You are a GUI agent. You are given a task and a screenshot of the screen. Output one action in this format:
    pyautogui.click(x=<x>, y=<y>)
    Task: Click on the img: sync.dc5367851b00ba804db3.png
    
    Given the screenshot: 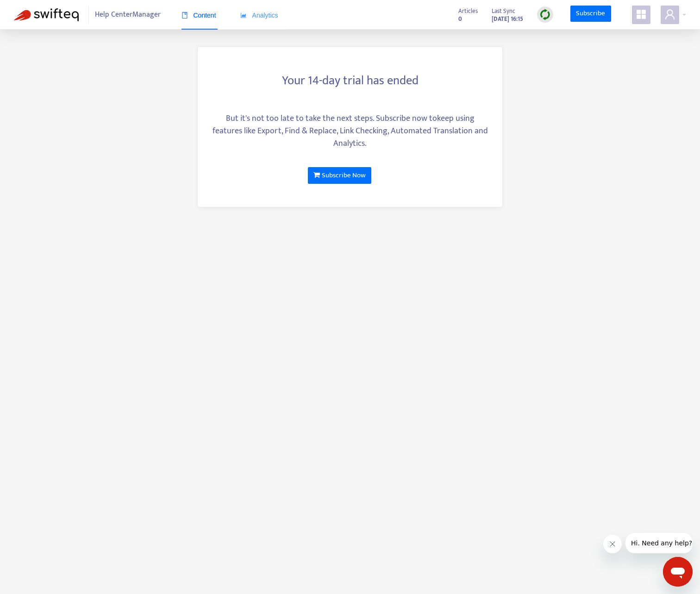 What is the action you would take?
    pyautogui.click(x=544, y=14)
    